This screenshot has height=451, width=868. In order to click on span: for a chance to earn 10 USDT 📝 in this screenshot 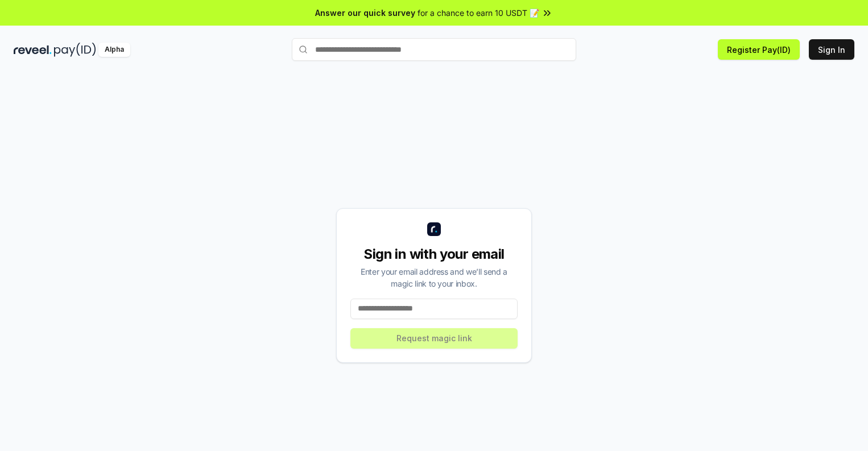, I will do `click(478, 12)`.